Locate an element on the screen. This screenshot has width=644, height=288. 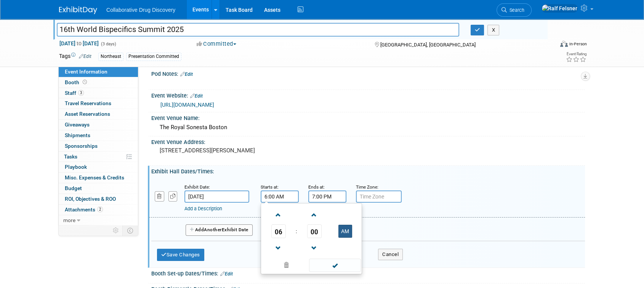
button: X is located at coordinates (493, 30).